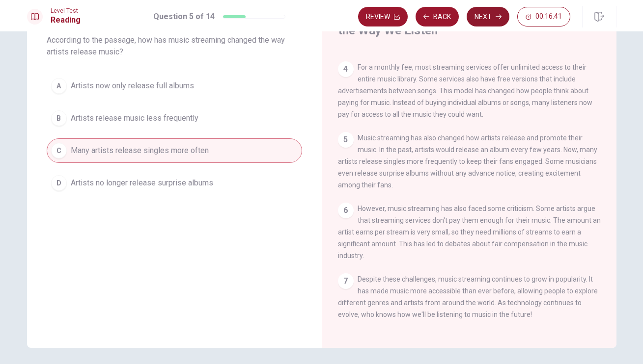 The image size is (643, 364). I want to click on div: C, so click(59, 150).